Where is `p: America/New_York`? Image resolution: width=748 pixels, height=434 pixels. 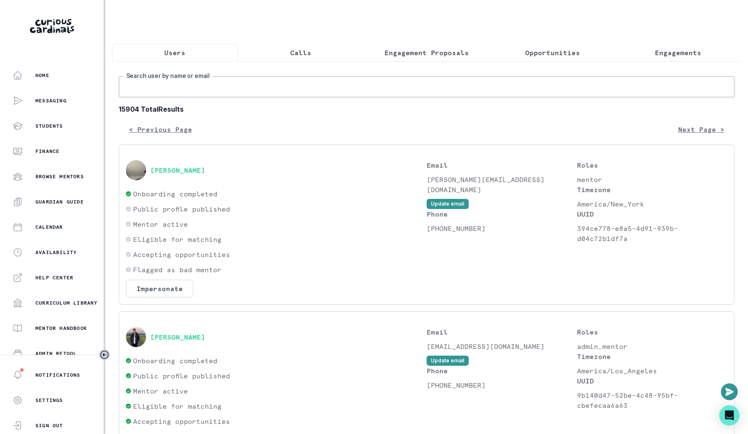
p: America/New_York is located at coordinates (652, 204).